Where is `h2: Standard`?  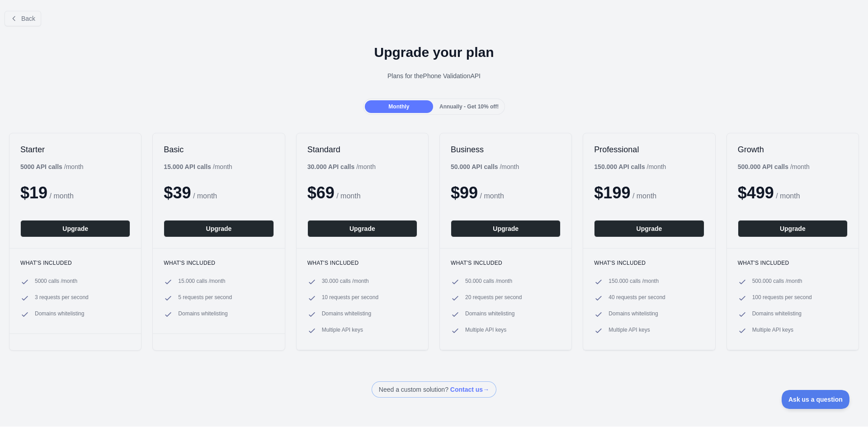 h2: Standard is located at coordinates (362, 149).